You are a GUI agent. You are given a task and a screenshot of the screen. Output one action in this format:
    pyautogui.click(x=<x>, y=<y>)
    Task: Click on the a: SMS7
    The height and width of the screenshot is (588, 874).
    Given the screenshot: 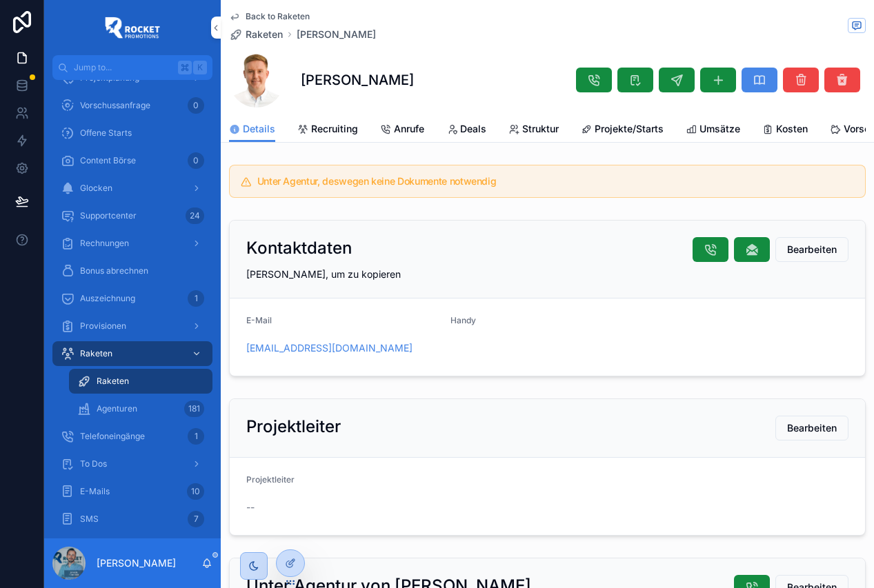 What is the action you would take?
    pyautogui.click(x=133, y=519)
    